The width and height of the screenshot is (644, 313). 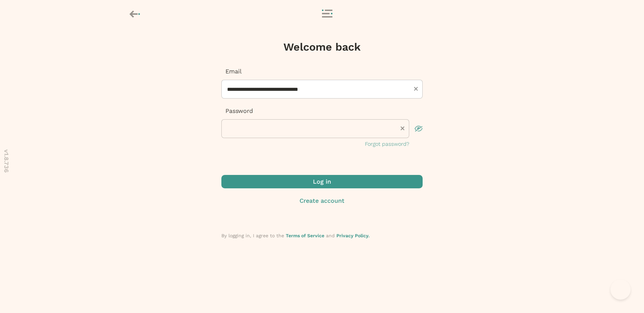 I want to click on p: Create account, so click(x=322, y=201).